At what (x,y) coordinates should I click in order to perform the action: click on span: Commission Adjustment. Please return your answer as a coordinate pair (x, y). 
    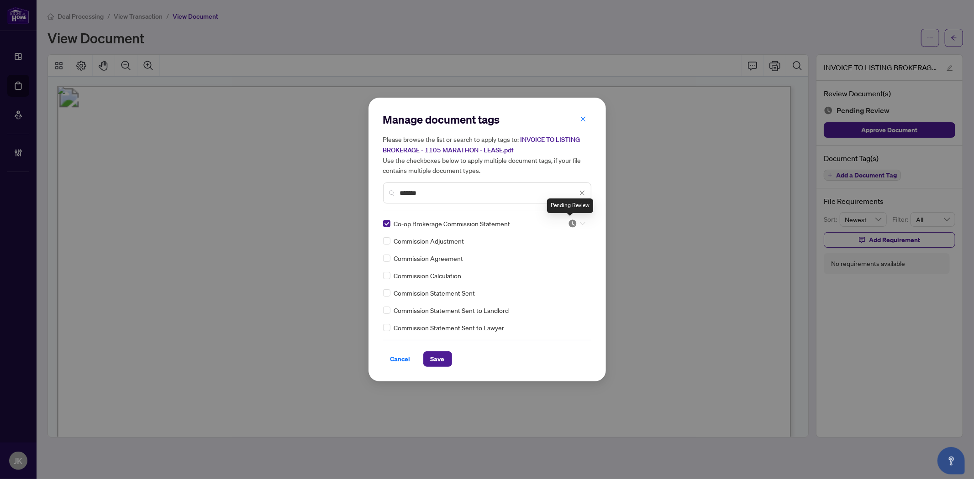
    Looking at the image, I should click on (429, 241).